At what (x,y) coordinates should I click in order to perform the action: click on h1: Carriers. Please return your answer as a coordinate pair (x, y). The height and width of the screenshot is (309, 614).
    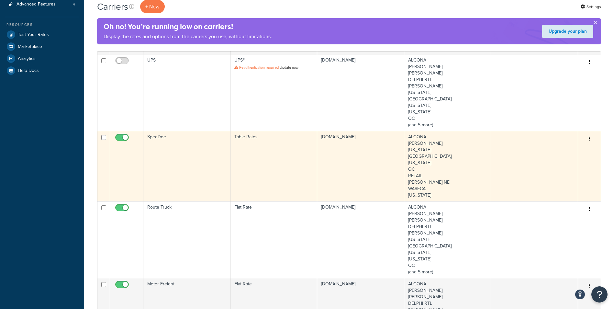
    Looking at the image, I should click on (113, 6).